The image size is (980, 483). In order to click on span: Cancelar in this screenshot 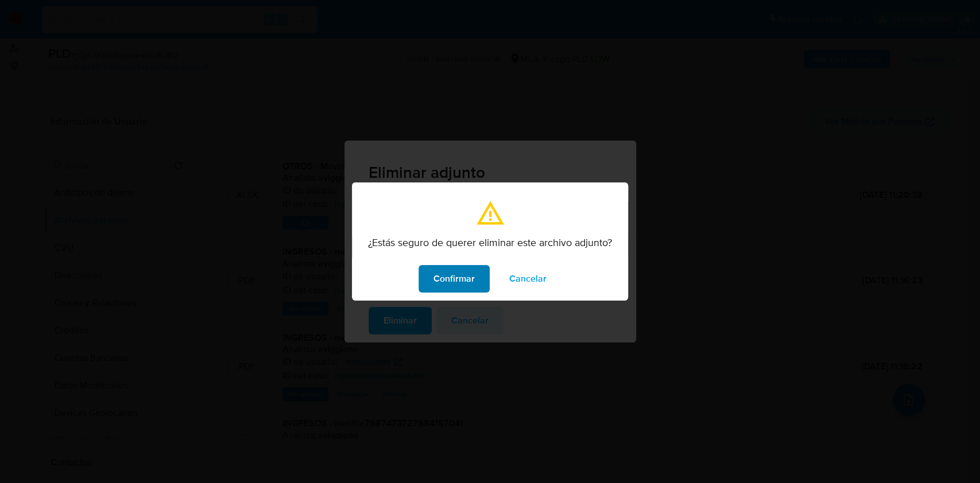, I will do `click(528, 279)`.